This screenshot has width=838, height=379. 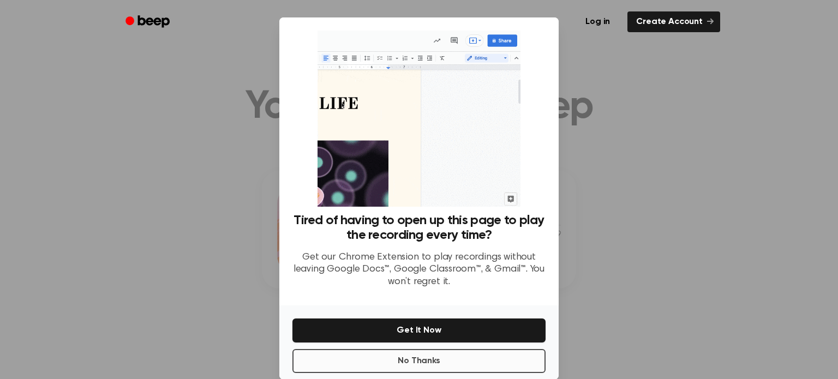 I want to click on a: Log in, so click(x=597, y=22).